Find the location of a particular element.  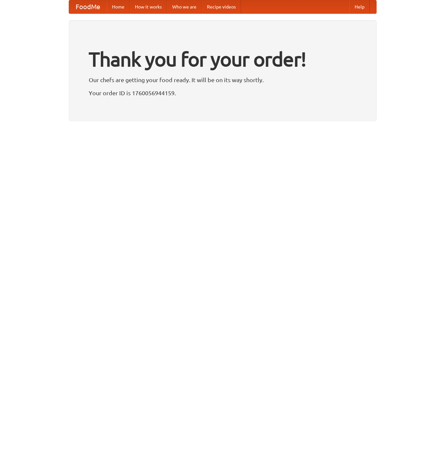

a: How it works is located at coordinates (148, 7).